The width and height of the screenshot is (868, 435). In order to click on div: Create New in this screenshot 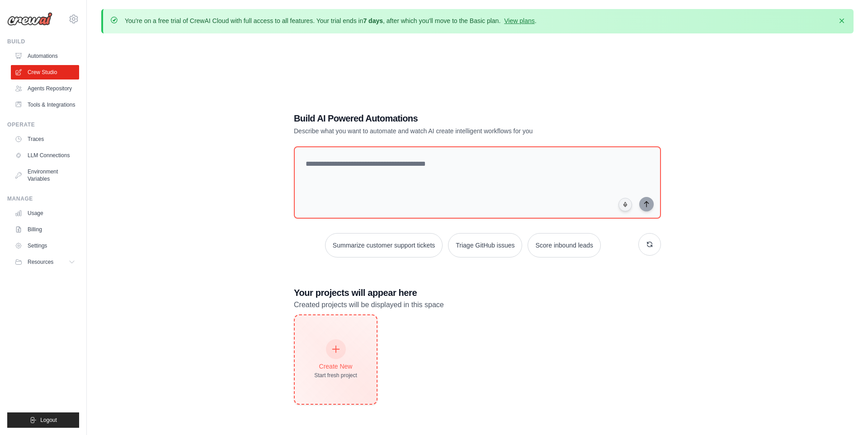, I will do `click(336, 366)`.